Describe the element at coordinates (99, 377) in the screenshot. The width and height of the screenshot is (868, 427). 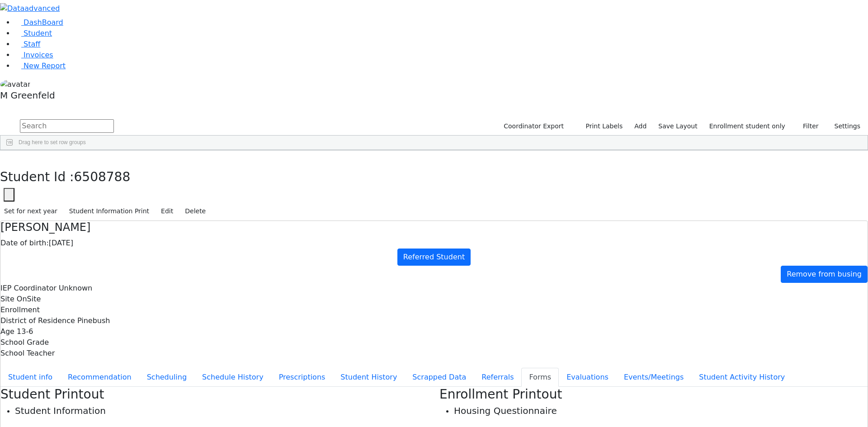
I see `button: Recommendation` at that location.